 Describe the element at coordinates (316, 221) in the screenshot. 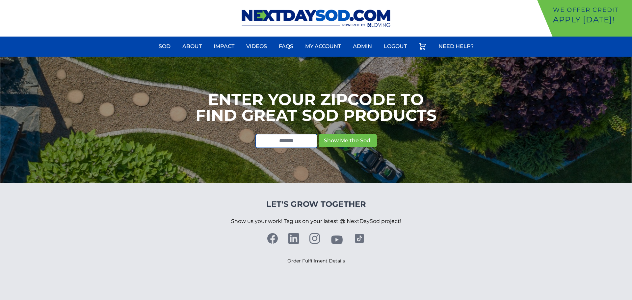

I see `p: Show us your work! Tag us on your latest @ NextDaySod project!` at that location.